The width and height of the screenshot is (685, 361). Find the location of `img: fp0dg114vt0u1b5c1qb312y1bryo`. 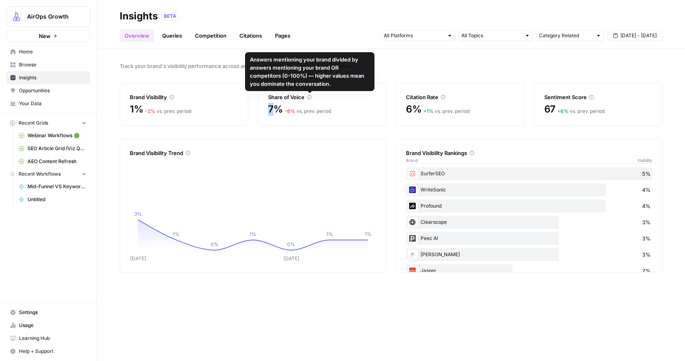

img: fp0dg114vt0u1b5c1qb312y1bryo is located at coordinates (413, 271).